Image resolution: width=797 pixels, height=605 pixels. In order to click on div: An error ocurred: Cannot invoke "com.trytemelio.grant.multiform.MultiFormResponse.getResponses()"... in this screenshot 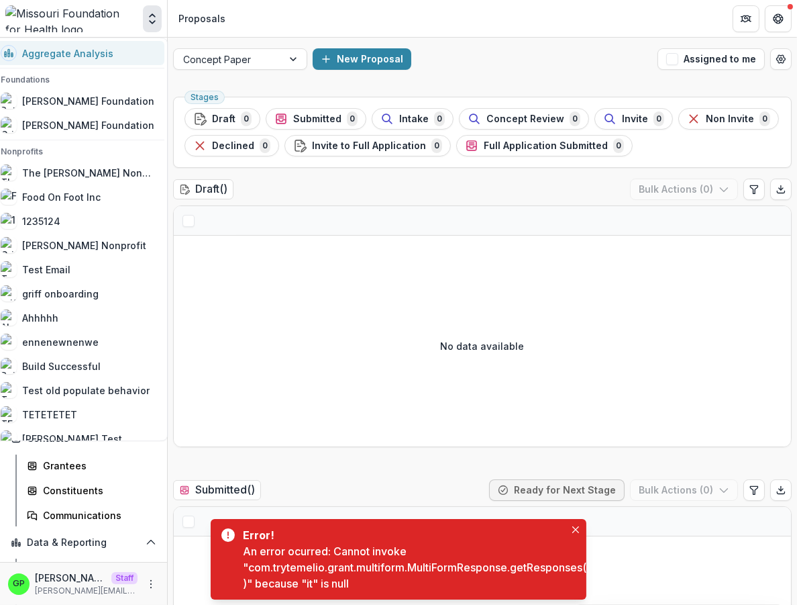, I will do `click(415, 567)`.